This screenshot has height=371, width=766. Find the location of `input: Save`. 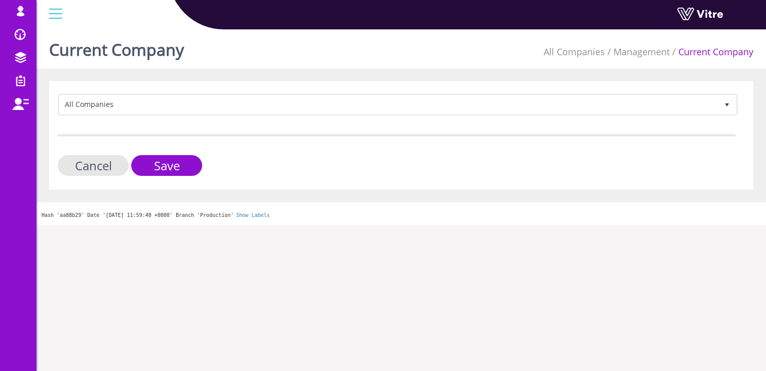

input: Save is located at coordinates (167, 165).